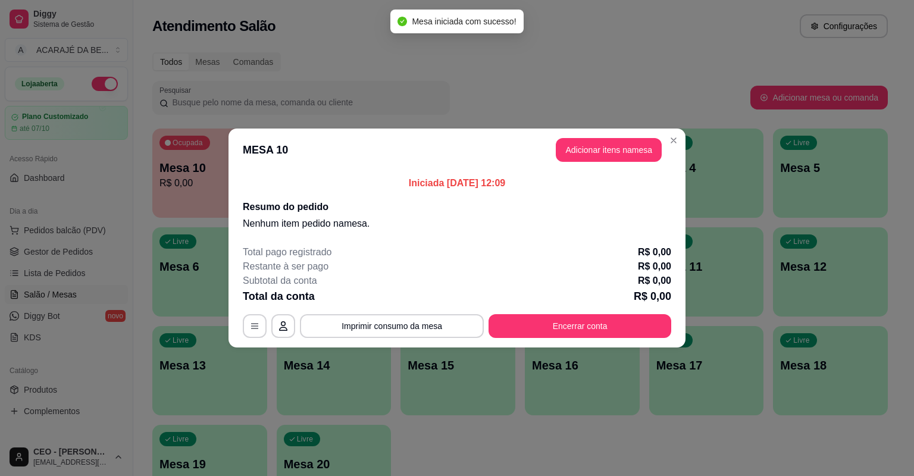 This screenshot has height=476, width=914. Describe the element at coordinates (457, 224) in the screenshot. I see `p: Nenhum item pedido na mesa .` at that location.